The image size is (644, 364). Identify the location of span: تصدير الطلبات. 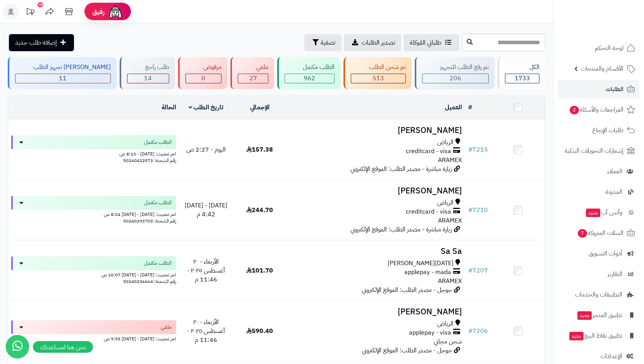
(378, 43).